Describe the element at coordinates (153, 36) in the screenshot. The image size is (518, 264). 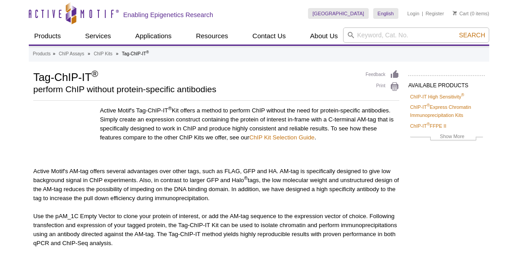
I see `a: Applications` at that location.